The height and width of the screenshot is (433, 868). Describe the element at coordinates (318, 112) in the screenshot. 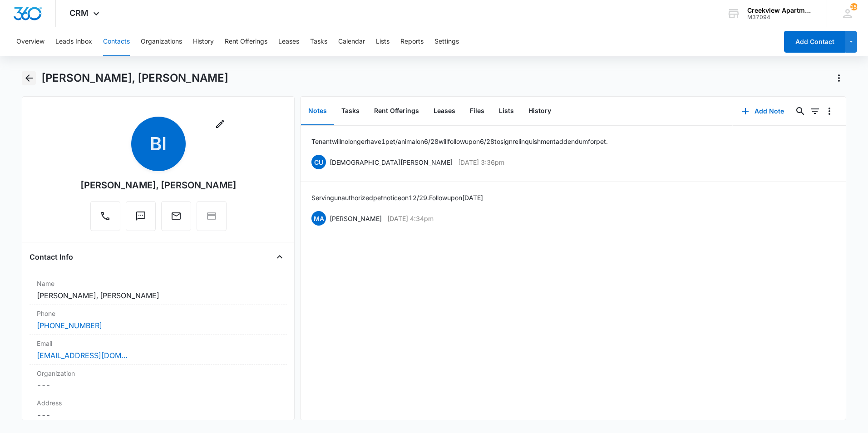

I see `button: Notes` at that location.